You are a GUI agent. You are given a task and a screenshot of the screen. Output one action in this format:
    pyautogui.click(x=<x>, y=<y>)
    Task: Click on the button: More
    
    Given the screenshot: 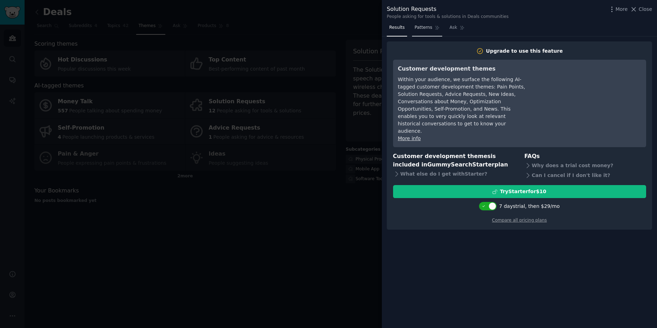 What is the action you would take?
    pyautogui.click(x=618, y=9)
    